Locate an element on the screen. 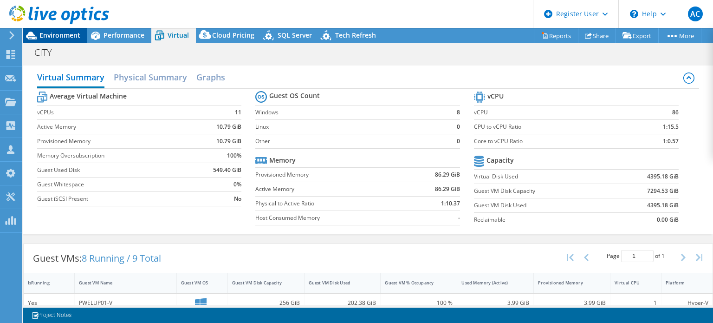 Image resolution: width=713 pixels, height=323 pixels. b: 1:15.5 is located at coordinates (671, 127).